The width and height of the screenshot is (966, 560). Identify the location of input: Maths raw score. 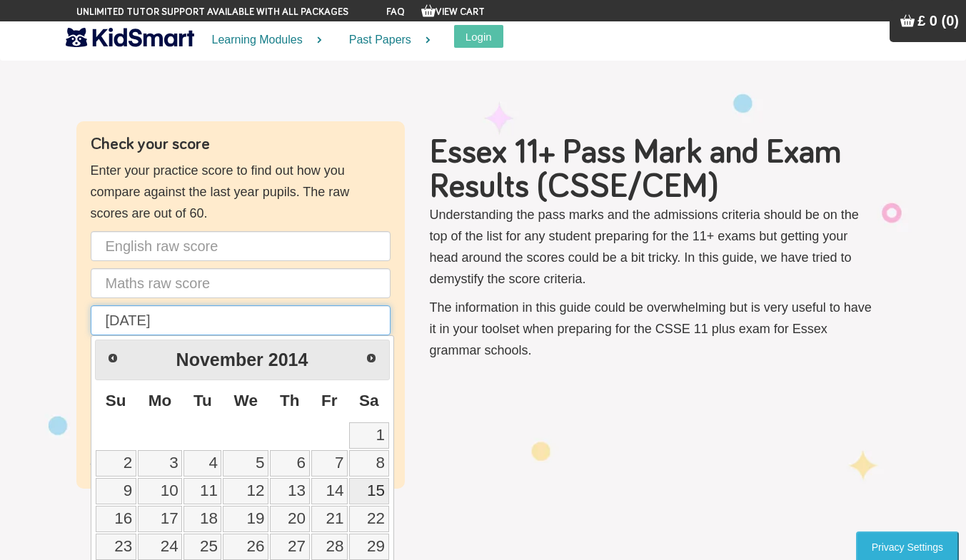
(240, 284).